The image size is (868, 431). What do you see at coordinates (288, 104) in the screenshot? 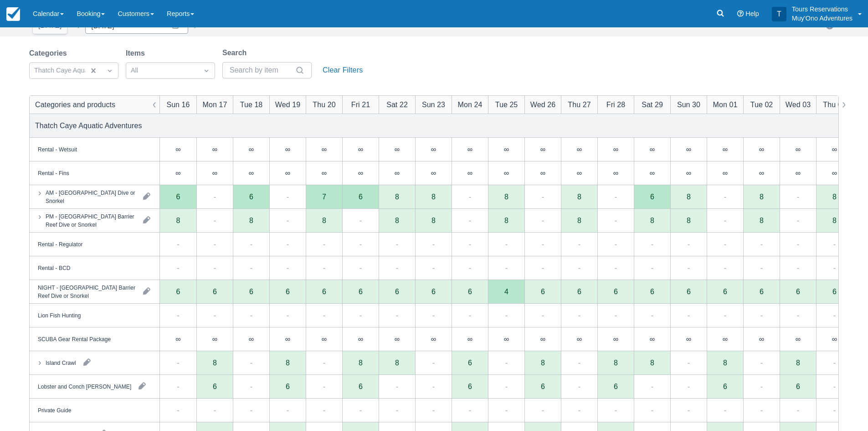
I see `div: Wed 19` at bounding box center [288, 104].